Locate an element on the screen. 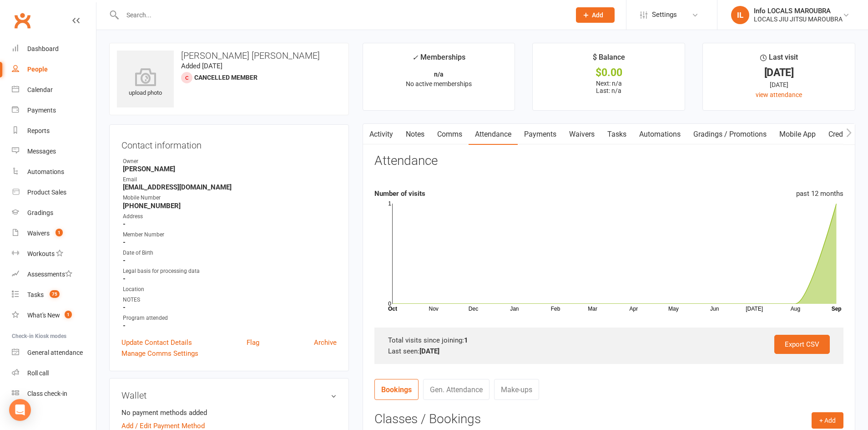 The width and height of the screenshot is (868, 430). h3: Classes / Bookings is located at coordinates (609, 419).